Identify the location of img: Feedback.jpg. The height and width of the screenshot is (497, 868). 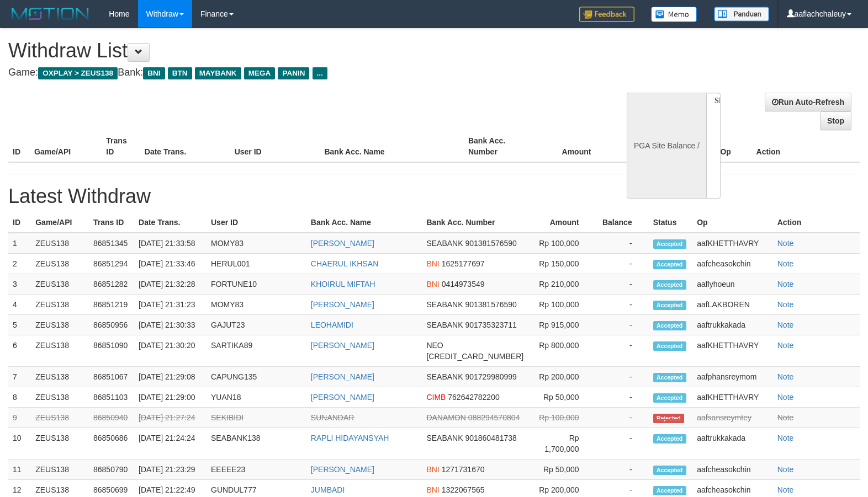
(607, 14).